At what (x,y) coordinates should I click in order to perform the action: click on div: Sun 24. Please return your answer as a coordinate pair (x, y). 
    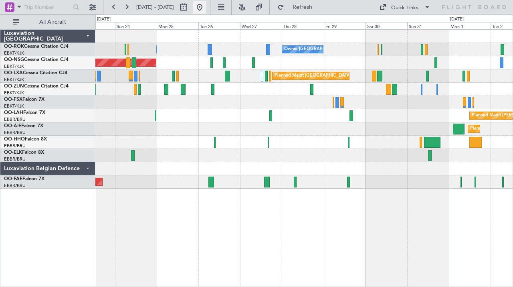
    Looking at the image, I should click on (136, 26).